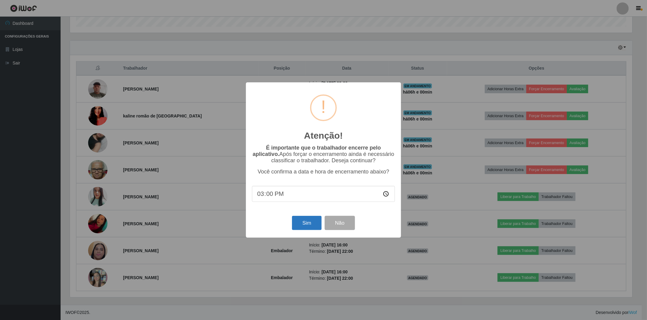  What do you see at coordinates (306, 223) in the screenshot?
I see `button: Sim` at bounding box center [306, 223].